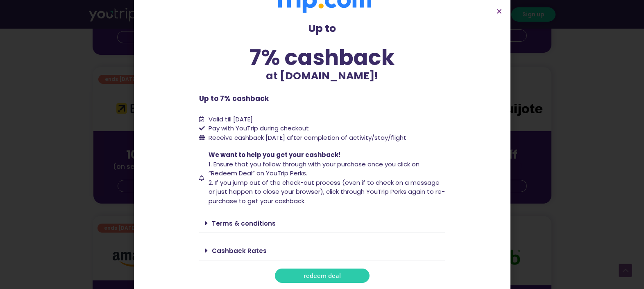  What do you see at coordinates (322, 57) in the screenshot?
I see `div: 7% cashback` at bounding box center [322, 57].